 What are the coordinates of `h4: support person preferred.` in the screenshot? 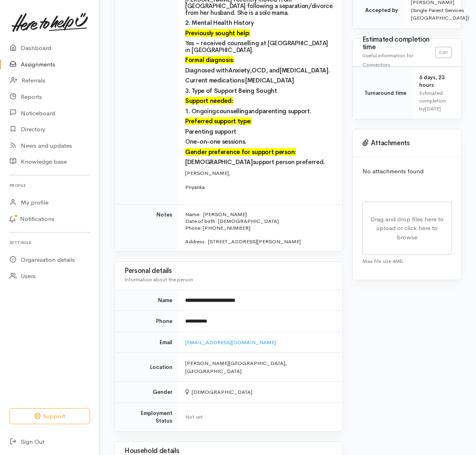 It's located at (259, 162).